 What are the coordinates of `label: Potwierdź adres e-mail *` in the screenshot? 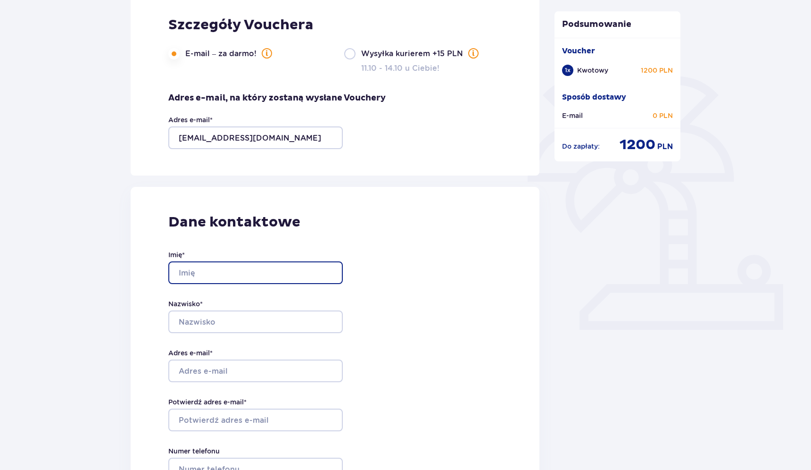 It's located at (208, 402).